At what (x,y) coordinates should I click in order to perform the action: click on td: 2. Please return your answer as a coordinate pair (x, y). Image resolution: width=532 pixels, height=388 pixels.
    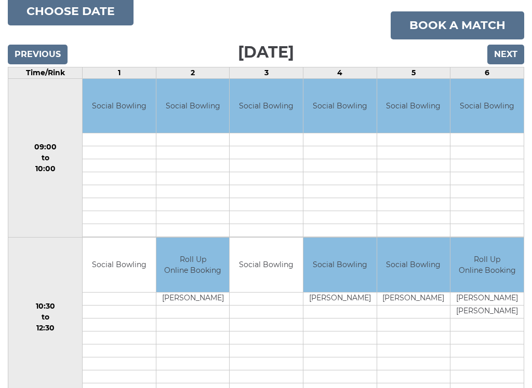
    Looking at the image, I should click on (193, 73).